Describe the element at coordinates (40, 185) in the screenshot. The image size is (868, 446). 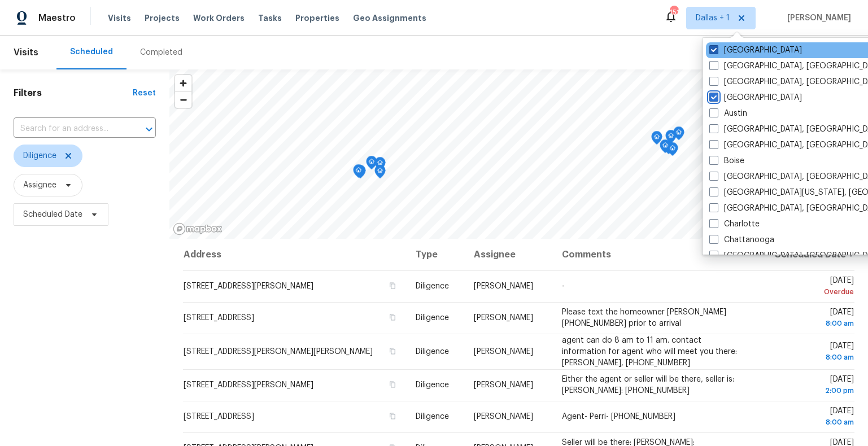
I see `span: Assignee` at that location.